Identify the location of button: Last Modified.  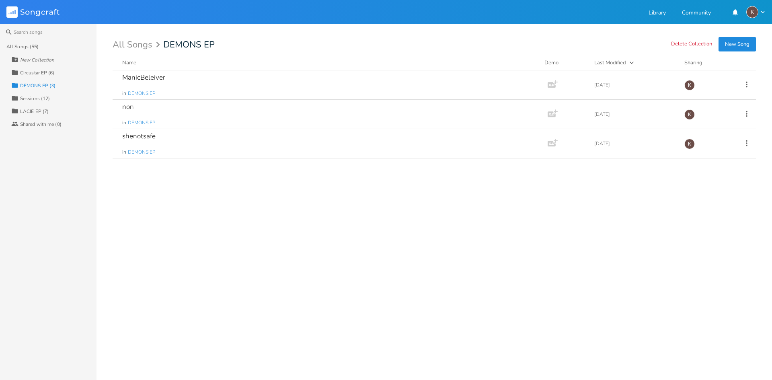
(634, 63).